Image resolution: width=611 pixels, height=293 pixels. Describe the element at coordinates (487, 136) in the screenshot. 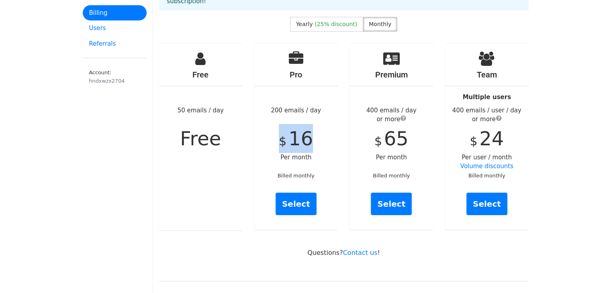

I see `div: Per user / month` at that location.